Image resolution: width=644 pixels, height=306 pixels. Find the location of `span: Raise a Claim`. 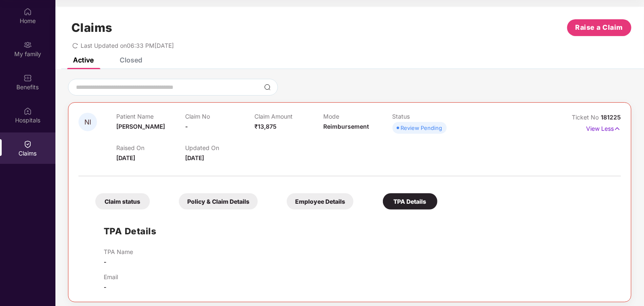

span: Raise a Claim is located at coordinates (599, 27).